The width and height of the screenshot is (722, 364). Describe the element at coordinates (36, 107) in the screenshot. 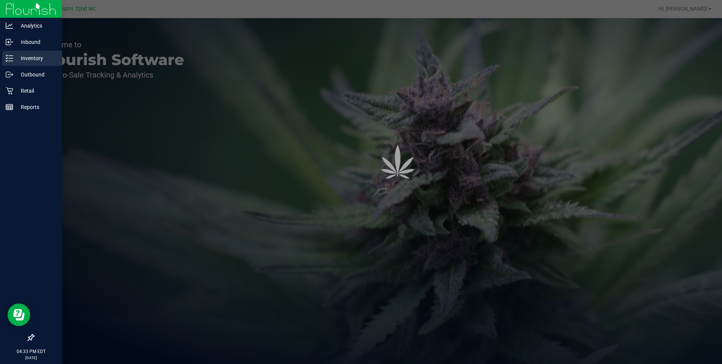

I see `p: Reports` at that location.